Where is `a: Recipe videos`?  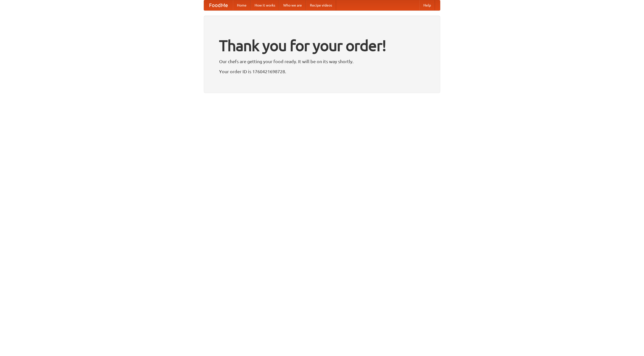 a: Recipe videos is located at coordinates (321, 5).